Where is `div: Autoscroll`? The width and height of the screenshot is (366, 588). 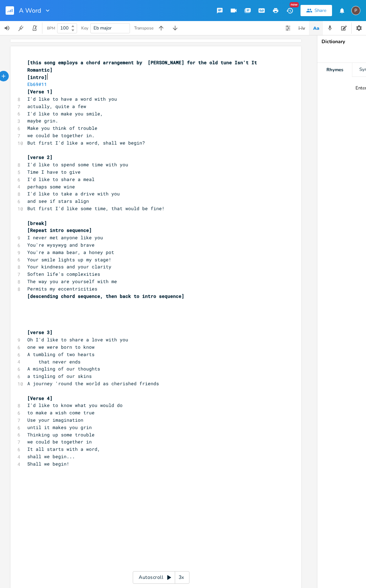 div: Autoscroll is located at coordinates (161, 577).